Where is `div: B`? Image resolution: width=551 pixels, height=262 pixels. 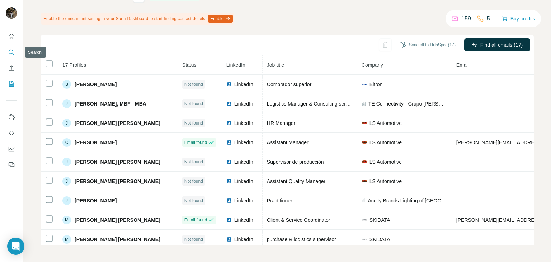 div: B is located at coordinates (67, 84).